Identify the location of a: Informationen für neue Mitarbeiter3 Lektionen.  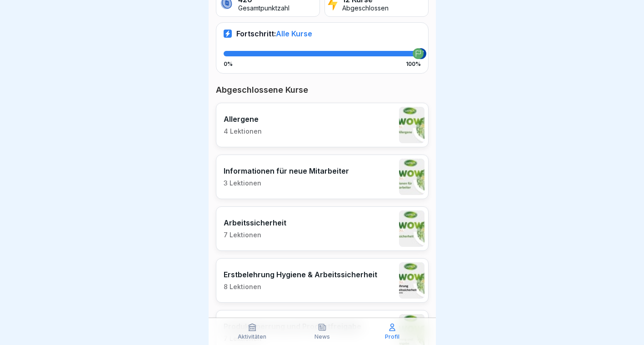
(322, 177).